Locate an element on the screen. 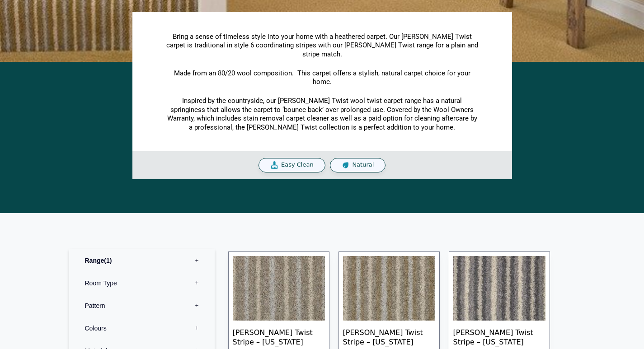 Image resolution: width=644 pixels, height=349 pixels. span: Natural is located at coordinates (363, 165).